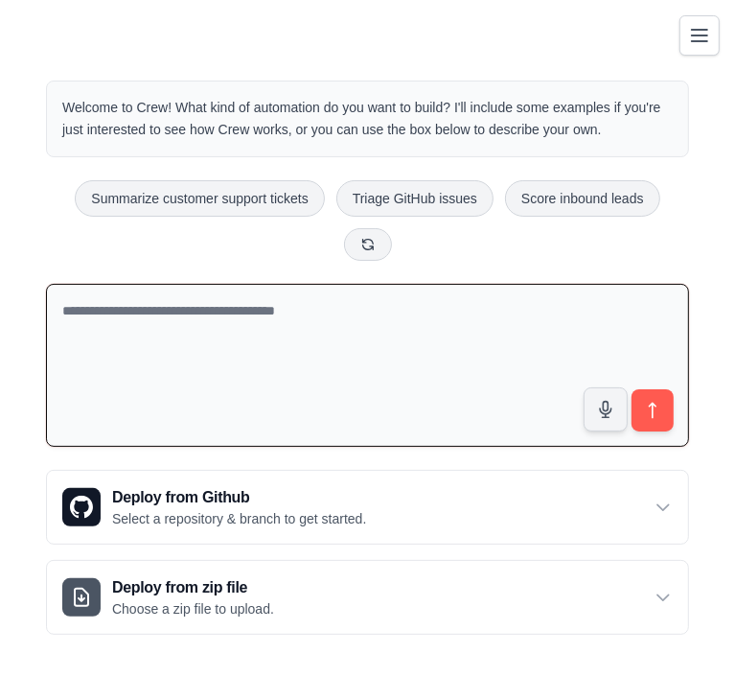 The height and width of the screenshot is (700, 735). Describe the element at coordinates (367, 119) in the screenshot. I see `p: Welcome to Crew! What kind of automation do you want to build? I'll include some examples if you'...` at that location.